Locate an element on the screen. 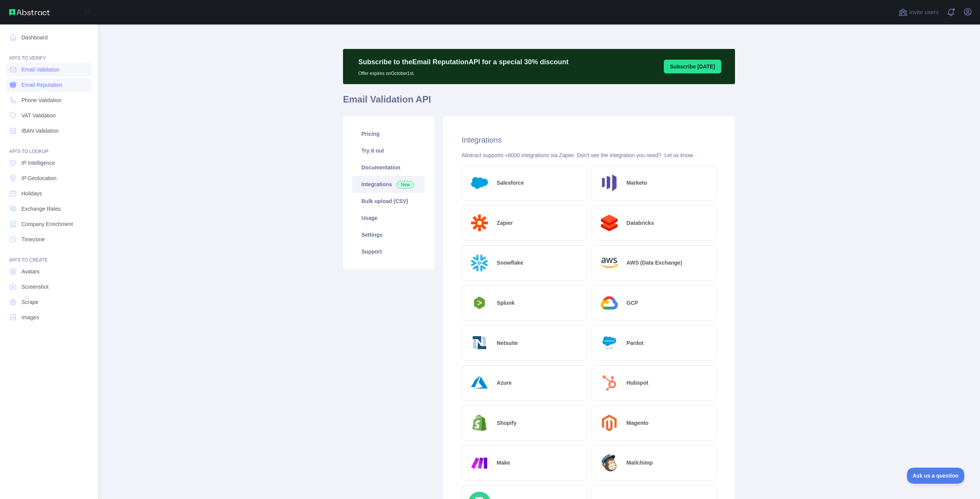  h2: Azure is located at coordinates (504, 383).